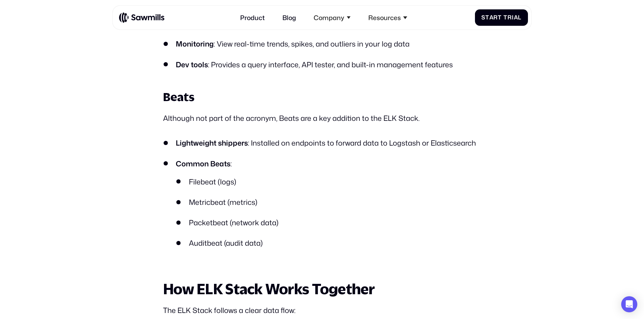  I want to click on a: Blog, so click(289, 17).